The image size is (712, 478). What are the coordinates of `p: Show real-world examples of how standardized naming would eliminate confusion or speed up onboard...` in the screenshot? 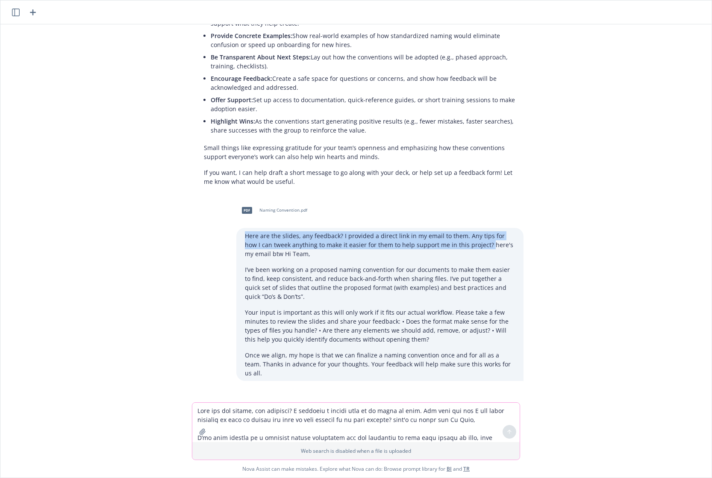 It's located at (363, 40).